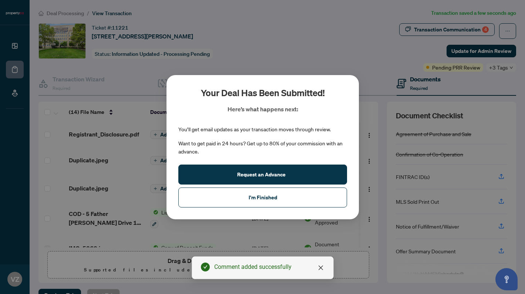 This screenshot has height=294, width=525. Describe the element at coordinates (321, 268) in the screenshot. I see `a: Close` at that location.